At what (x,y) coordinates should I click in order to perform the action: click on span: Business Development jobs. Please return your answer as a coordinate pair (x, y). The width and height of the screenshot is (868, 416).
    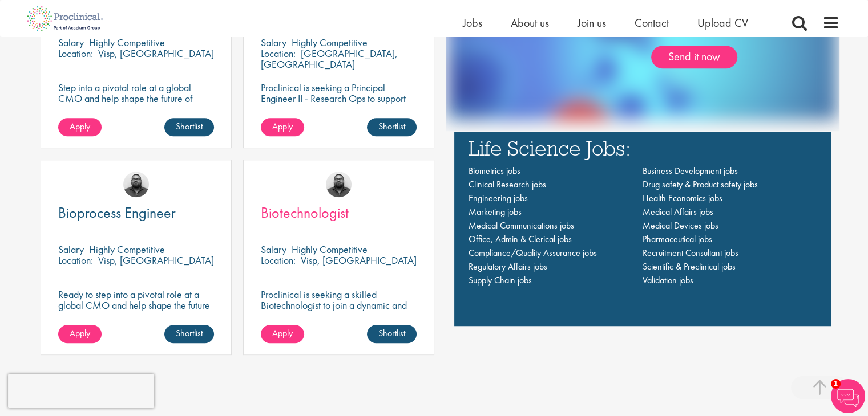
    Looking at the image, I should click on (690, 171).